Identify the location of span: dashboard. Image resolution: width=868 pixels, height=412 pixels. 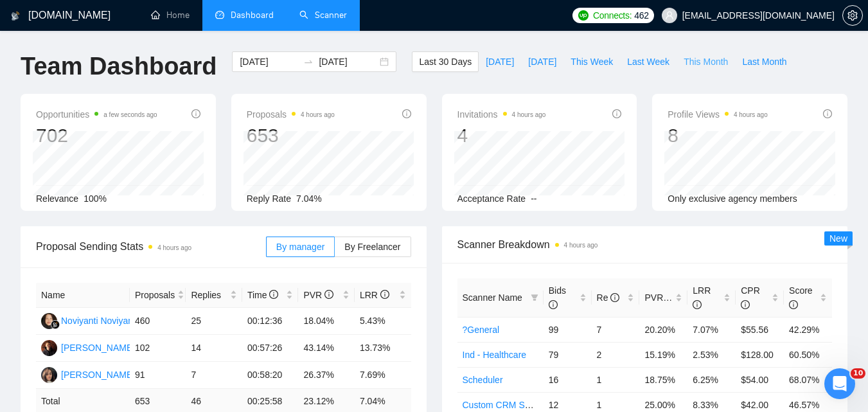
(220, 15).